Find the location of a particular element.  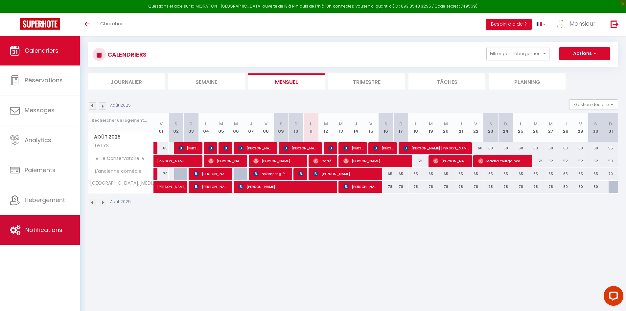

span: Monsieur is located at coordinates (583, 23).